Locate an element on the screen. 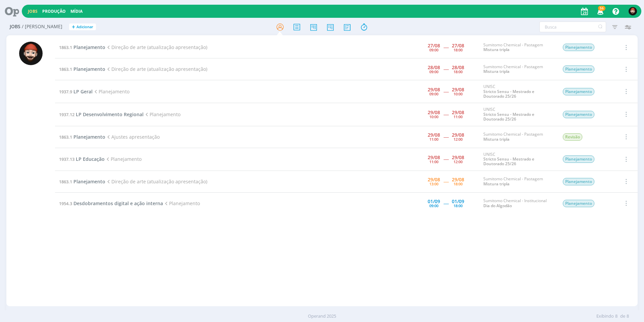 This screenshot has height=322, width=644. span: Exibindo is located at coordinates (605, 316).